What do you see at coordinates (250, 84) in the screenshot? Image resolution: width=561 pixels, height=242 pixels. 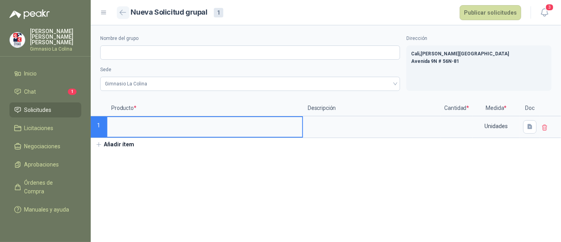 I see `span: Gimnasio La Colina` at bounding box center [250, 84].